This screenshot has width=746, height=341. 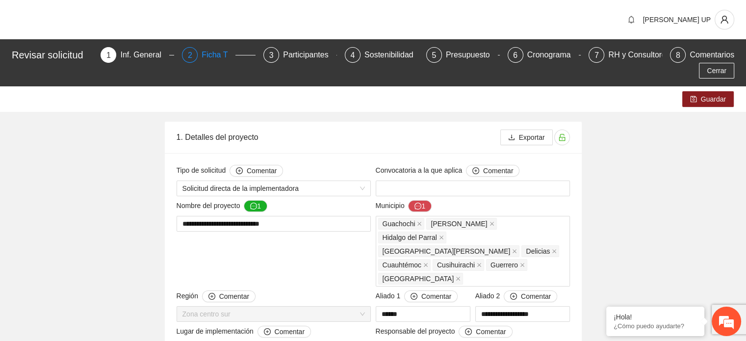 What do you see at coordinates (485, 332) in the screenshot?
I see `button: Responsable del proyecto` at bounding box center [485, 332].